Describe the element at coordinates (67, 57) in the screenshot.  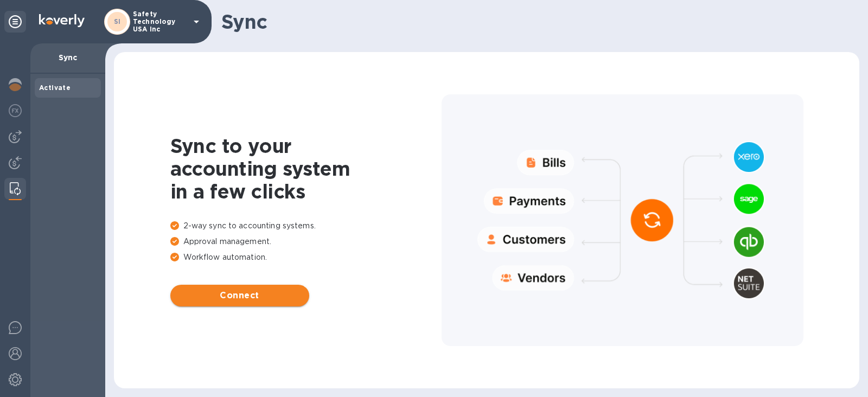
I see `p: Sync` at that location.